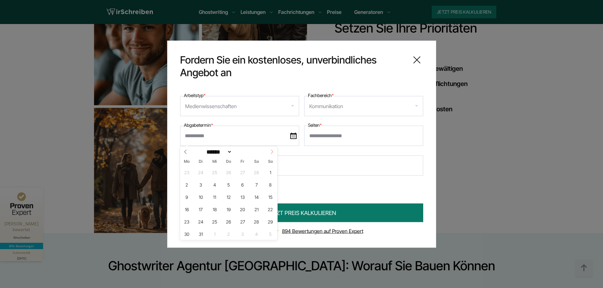 The height and width of the screenshot is (288, 603). What do you see at coordinates (187, 162) in the screenshot?
I see `span: Mo` at bounding box center [187, 162].